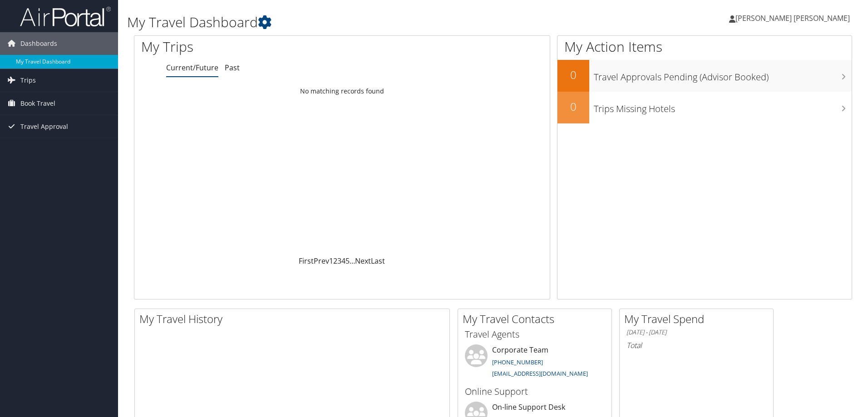  Describe the element at coordinates (295, 319) in the screenshot. I see `h2: My Travel History` at that location.